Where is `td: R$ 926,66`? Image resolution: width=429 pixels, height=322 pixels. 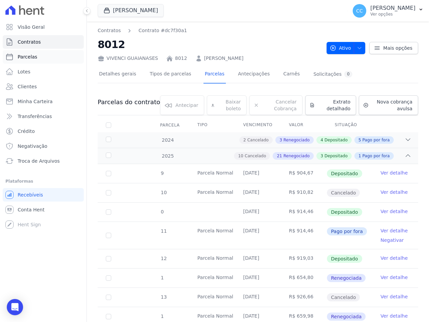
td: R$ 926,66 is located at coordinates (303, 298).